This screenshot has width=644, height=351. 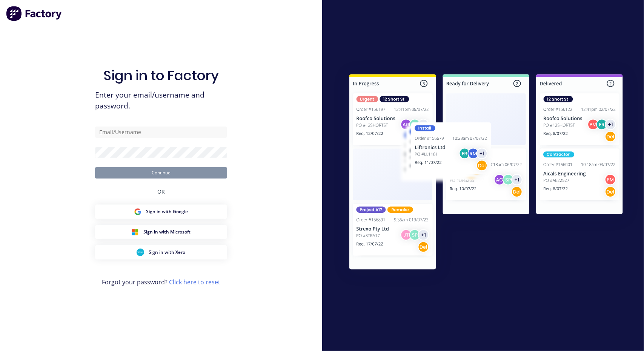 What do you see at coordinates (161, 252) in the screenshot?
I see `button: Xero Sign inSign in with Xero` at bounding box center [161, 252].